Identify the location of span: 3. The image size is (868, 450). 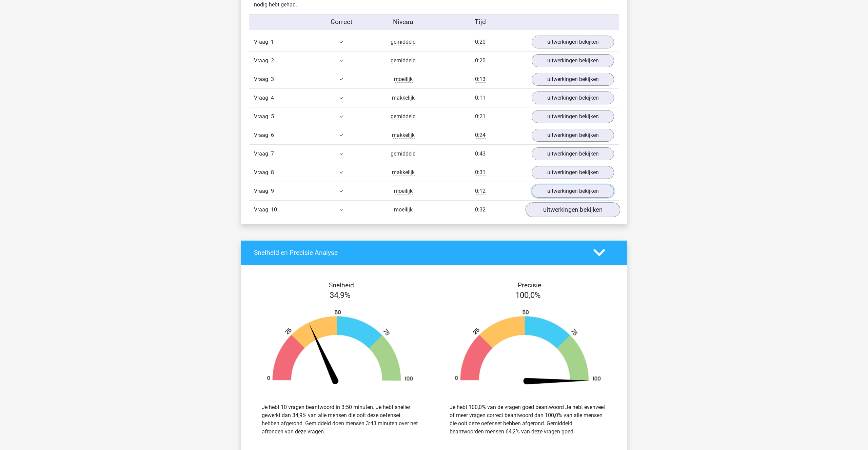
(272, 79).